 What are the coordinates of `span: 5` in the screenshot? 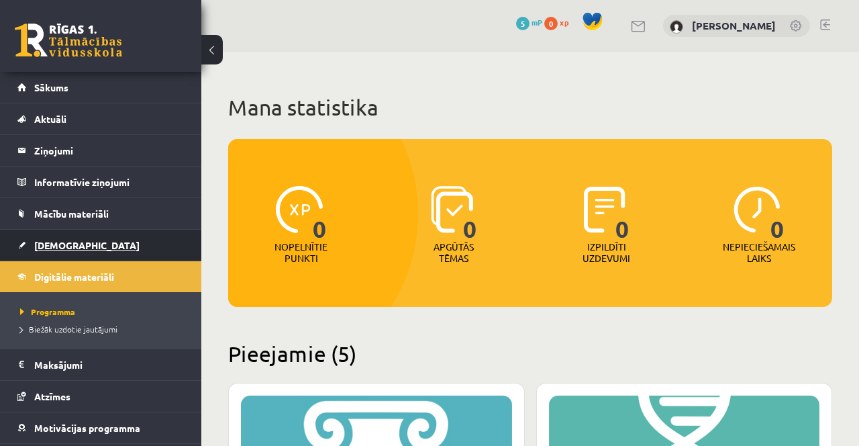 It's located at (523, 23).